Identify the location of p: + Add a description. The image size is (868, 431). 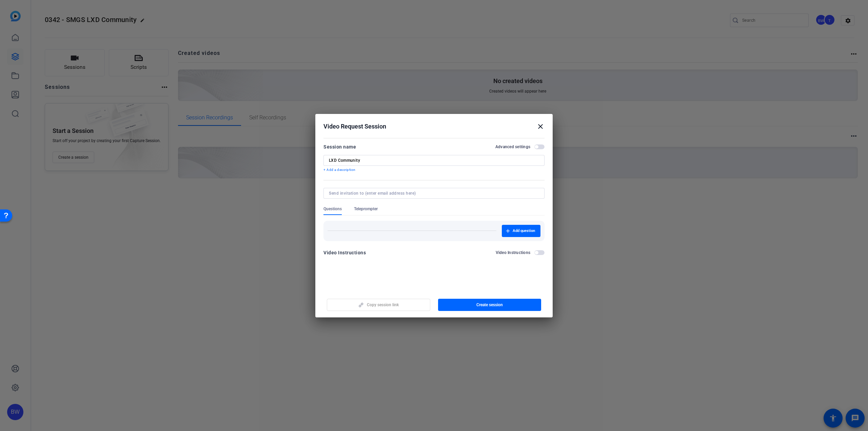
(434, 170).